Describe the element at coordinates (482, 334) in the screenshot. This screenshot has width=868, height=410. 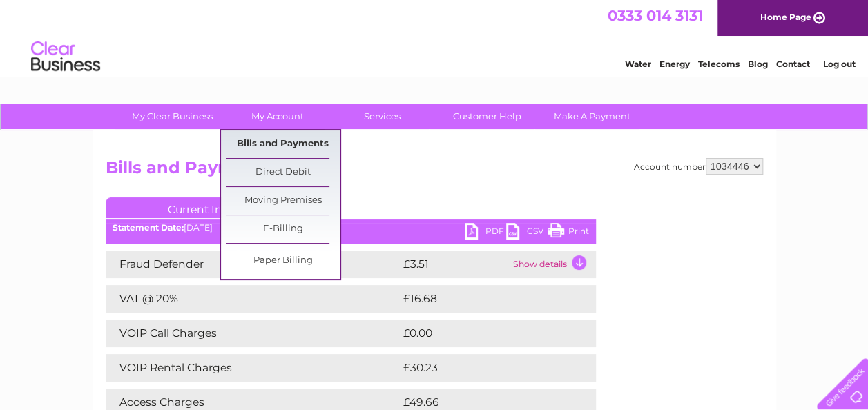
I see `td: £0.00` at that location.